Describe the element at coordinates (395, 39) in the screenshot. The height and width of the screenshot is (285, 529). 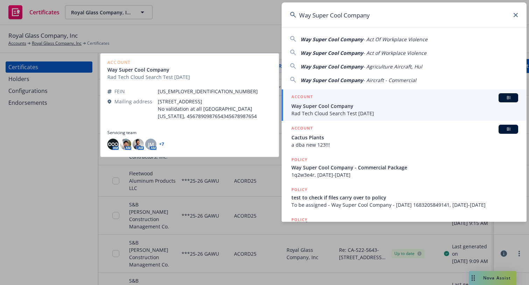
I see `span: - Act Of Workplace Violence` at that location.